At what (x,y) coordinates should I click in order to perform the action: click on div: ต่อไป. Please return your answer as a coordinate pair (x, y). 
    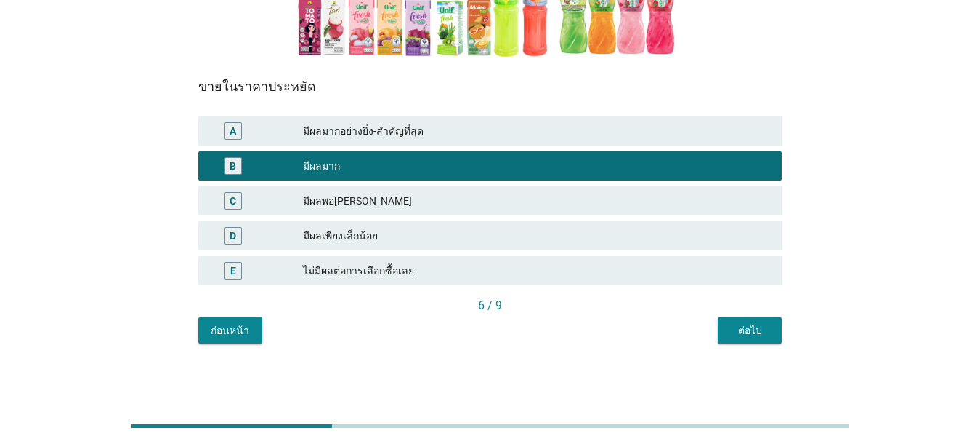
    Looking at the image, I should click on (750, 331).